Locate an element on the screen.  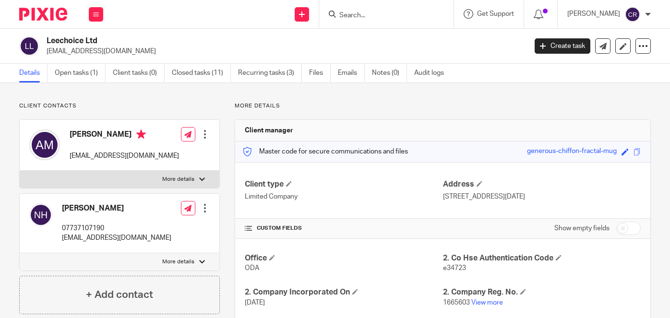
a: Client tasks (0) is located at coordinates (139, 73).